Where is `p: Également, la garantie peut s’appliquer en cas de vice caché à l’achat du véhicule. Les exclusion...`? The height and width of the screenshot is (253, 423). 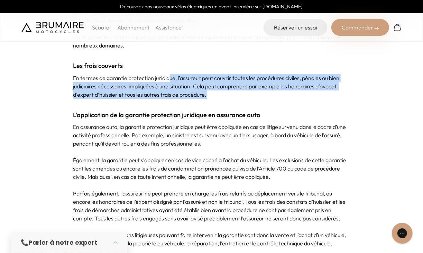 p: Également, la garantie peut s’appliquer en cas de vice caché à l’achat du véhicule. Les exclusion... is located at coordinates (212, 168).